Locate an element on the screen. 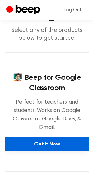 This screenshot has height=173, width=94. p: Perfect for teachers and students. Works on Google Classroom, Google Docs, & Gmail. is located at coordinates (47, 115).